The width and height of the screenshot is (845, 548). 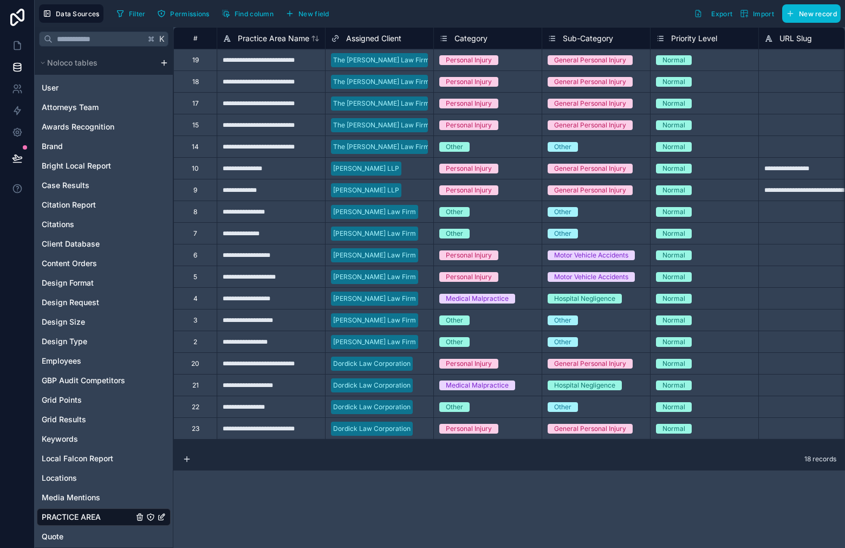 I want to click on div: 21, so click(x=196, y=385).